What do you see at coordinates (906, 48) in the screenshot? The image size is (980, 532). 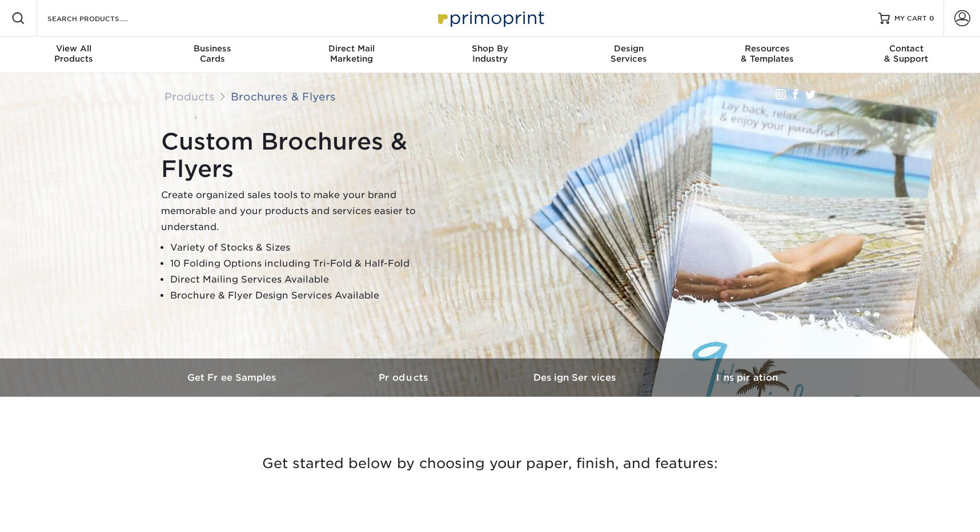 I see `span: Contact` at bounding box center [906, 48].